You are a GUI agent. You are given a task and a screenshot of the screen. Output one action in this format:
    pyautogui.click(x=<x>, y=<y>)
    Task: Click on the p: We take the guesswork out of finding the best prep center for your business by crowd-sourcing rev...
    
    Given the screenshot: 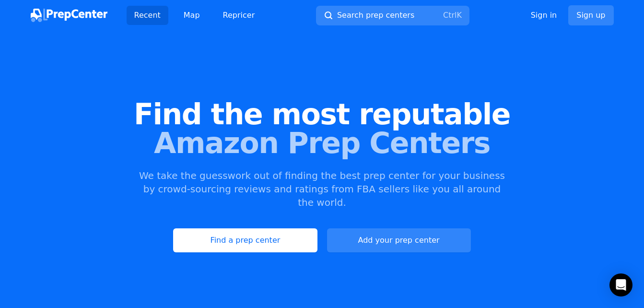 What is the action you would take?
    pyautogui.click(x=322, y=189)
    